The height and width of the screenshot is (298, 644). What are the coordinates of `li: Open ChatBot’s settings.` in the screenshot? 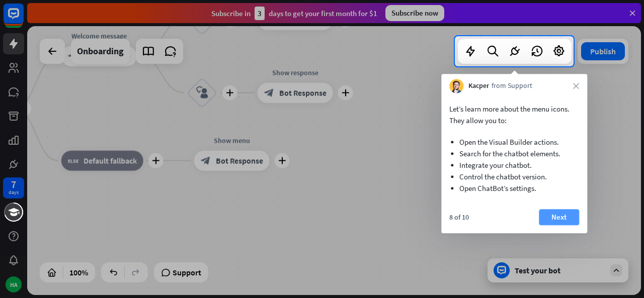 It's located at (514, 188).